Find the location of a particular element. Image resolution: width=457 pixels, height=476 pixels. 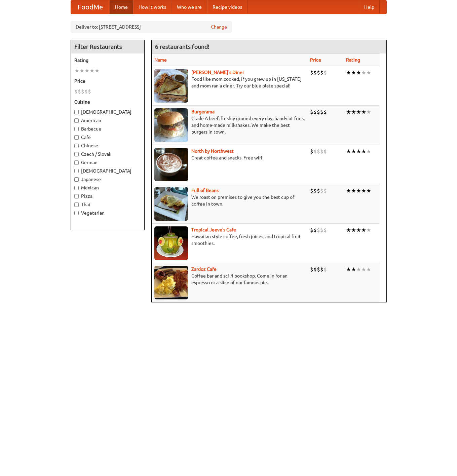

img: burgerama.jpg is located at coordinates (171, 125).